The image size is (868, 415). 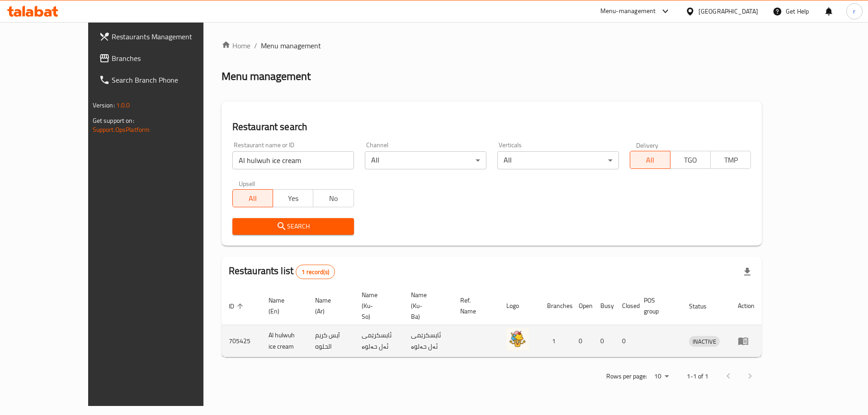 I want to click on div: Menu-management, so click(x=628, y=11).